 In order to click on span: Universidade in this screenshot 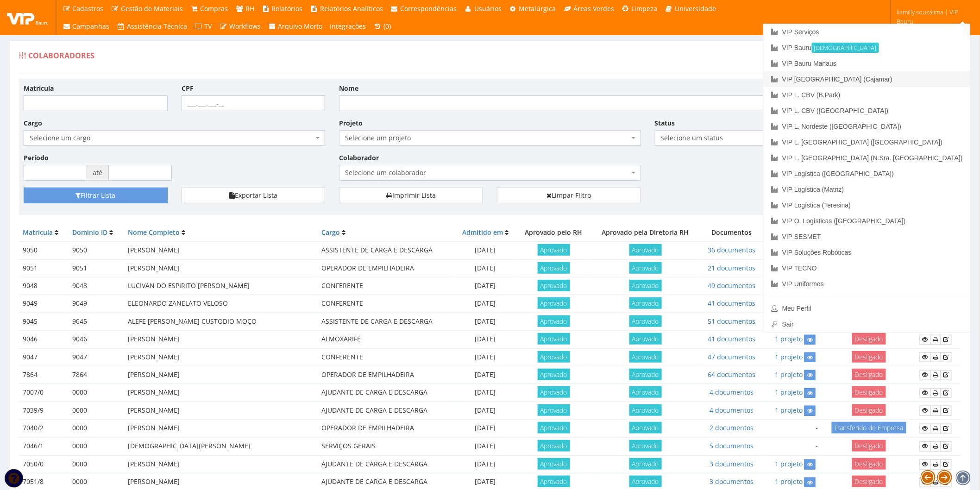, I will do `click(695, 9)`.